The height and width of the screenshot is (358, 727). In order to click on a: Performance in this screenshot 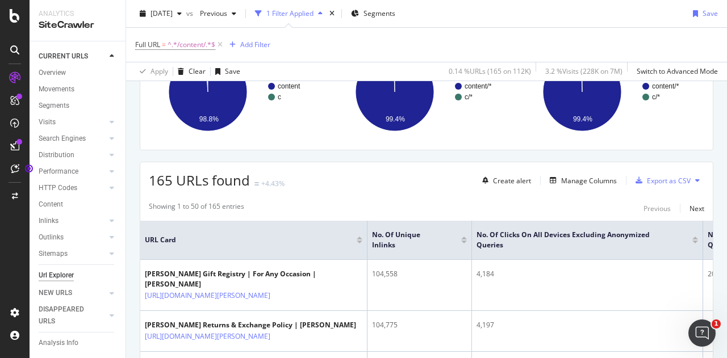, I will do `click(72, 172)`.